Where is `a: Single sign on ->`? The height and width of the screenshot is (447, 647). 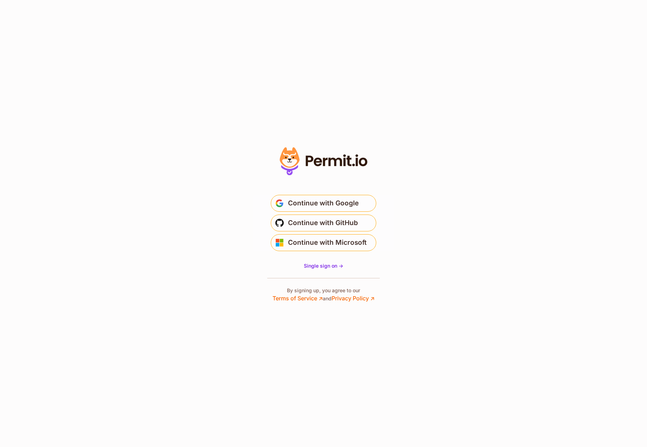
a: Single sign on -> is located at coordinates (324, 266).